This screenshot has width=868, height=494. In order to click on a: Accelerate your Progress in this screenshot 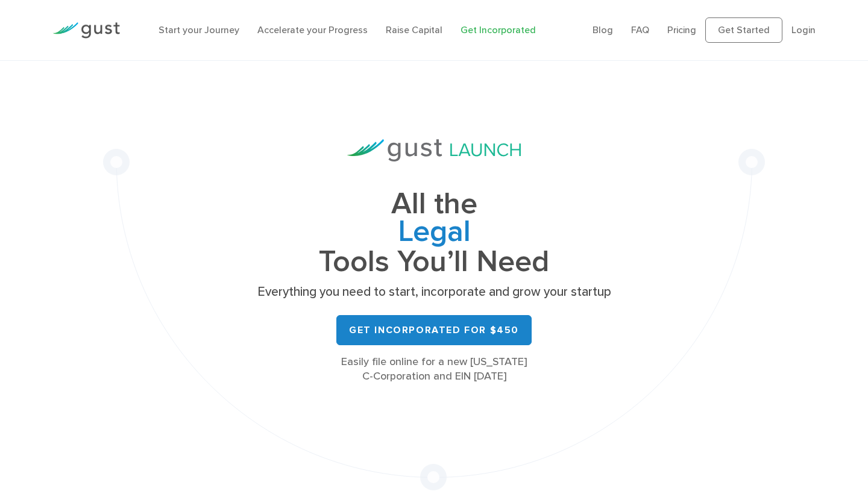, I will do `click(312, 30)`.